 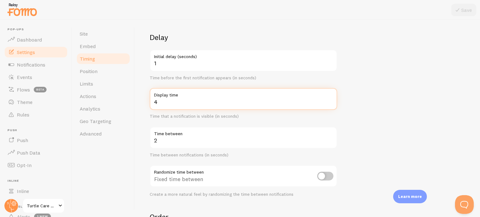 I want to click on span: Actions, so click(x=88, y=96).